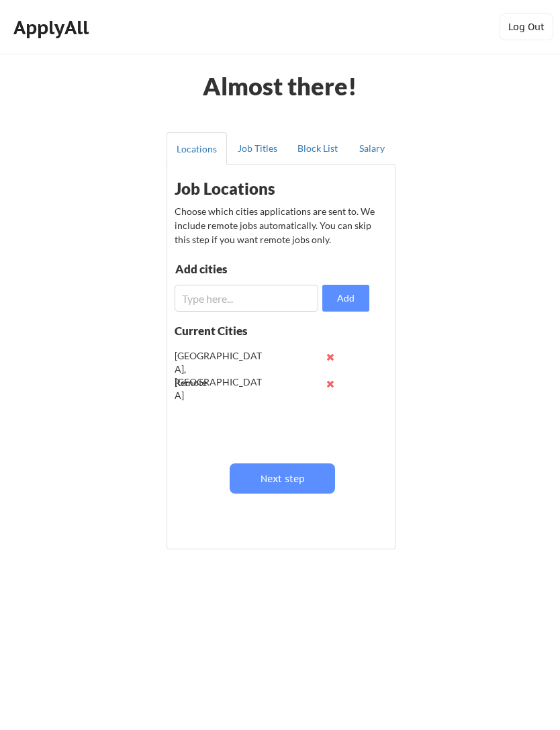 This screenshot has height=730, width=560. I want to click on div: ApplyAll, so click(53, 28).